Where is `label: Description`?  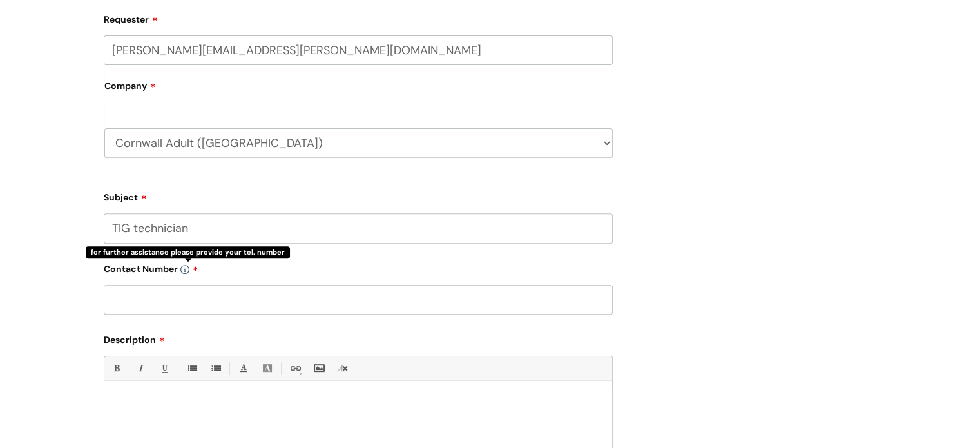 label: Description is located at coordinates (358, 337).